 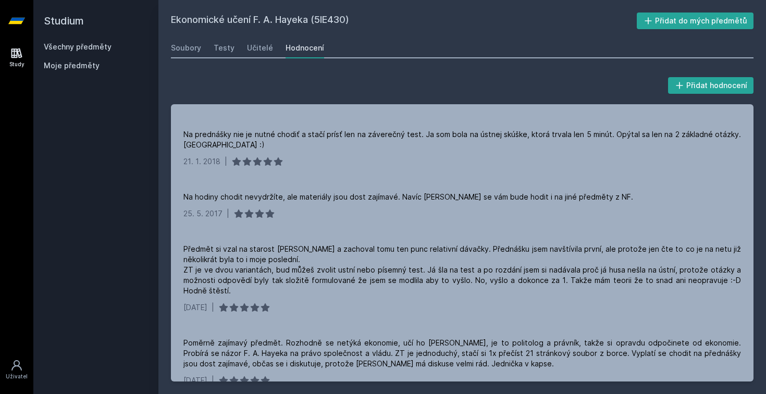 I want to click on h2: Ekonomické učení F. A. Hayeka (5IE430), so click(x=404, y=21).